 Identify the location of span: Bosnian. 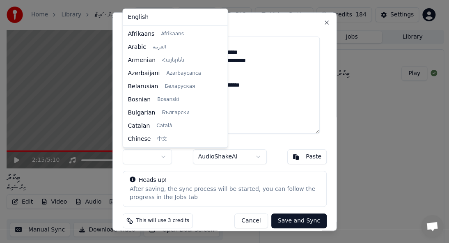
(139, 100).